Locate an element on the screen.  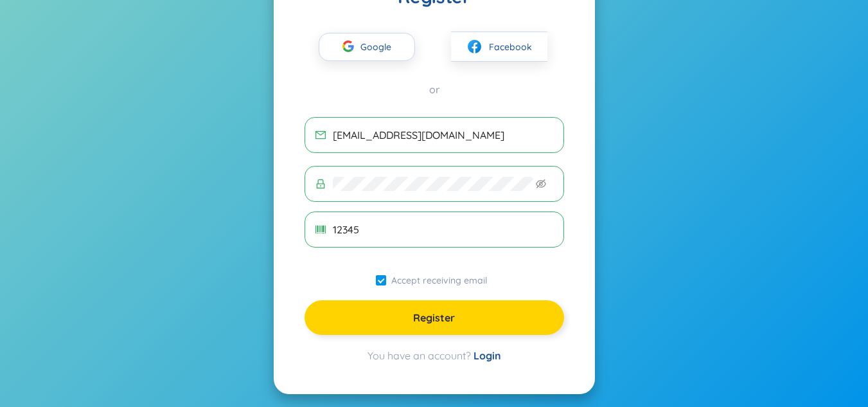
button: Register is located at coordinates (435, 318).